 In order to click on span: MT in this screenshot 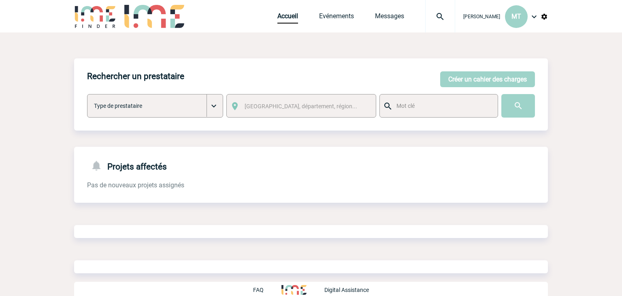, I will do `click(517, 16)`.